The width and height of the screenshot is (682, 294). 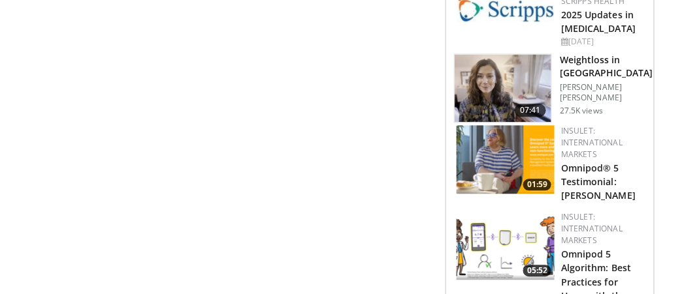 I want to click on span: 07:41, so click(x=530, y=110).